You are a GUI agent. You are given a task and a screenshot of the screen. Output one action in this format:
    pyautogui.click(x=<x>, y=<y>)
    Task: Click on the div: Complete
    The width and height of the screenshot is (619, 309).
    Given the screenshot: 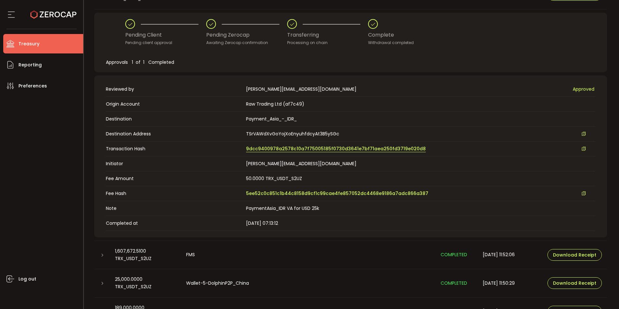 What is the action you would take?
    pyautogui.click(x=391, y=35)
    